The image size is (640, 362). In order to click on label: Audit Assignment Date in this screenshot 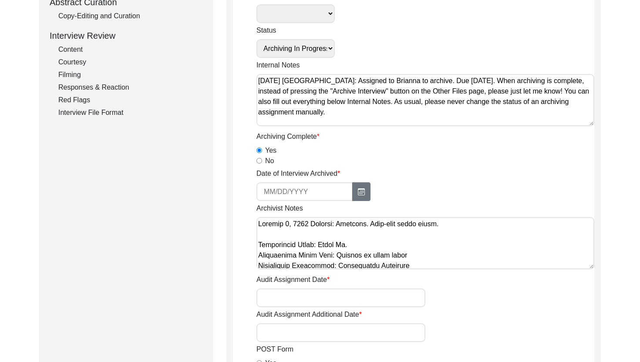, I will do `click(293, 280)`.